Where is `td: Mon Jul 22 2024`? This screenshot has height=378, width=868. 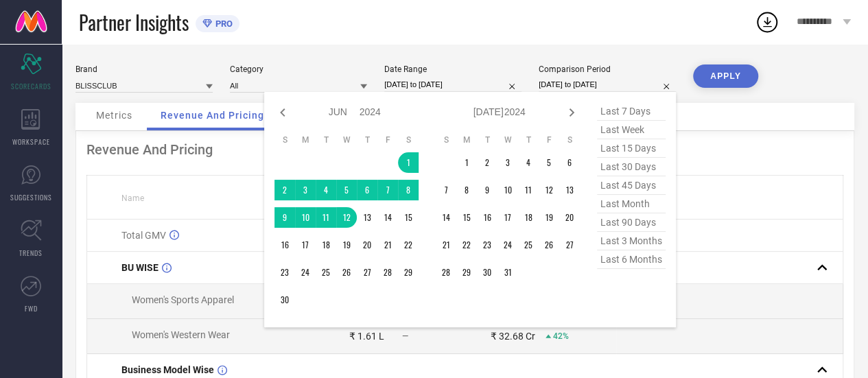 td: Mon Jul 22 2024 is located at coordinates (466, 244).